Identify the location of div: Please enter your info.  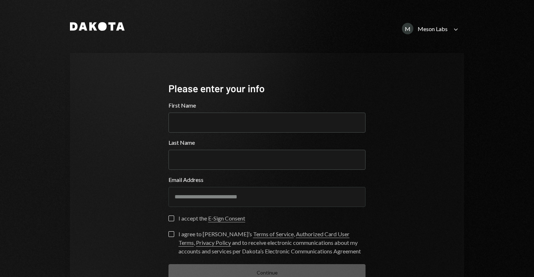
(267, 88).